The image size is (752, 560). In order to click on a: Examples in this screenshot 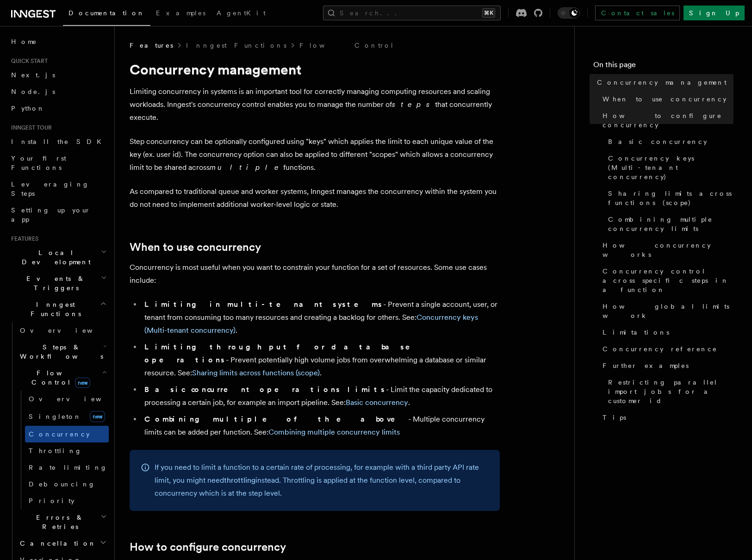, I will do `click(180, 14)`.